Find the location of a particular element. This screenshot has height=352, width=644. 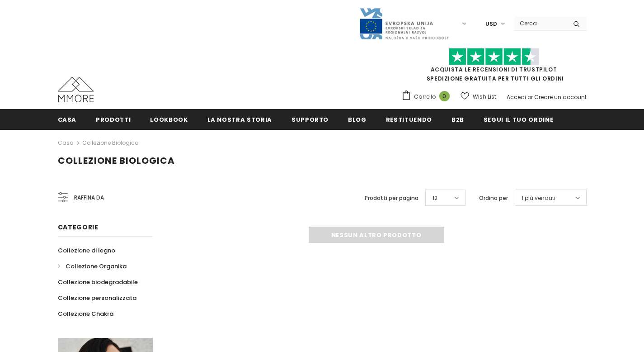

span: Lookbook is located at coordinates (168, 120).